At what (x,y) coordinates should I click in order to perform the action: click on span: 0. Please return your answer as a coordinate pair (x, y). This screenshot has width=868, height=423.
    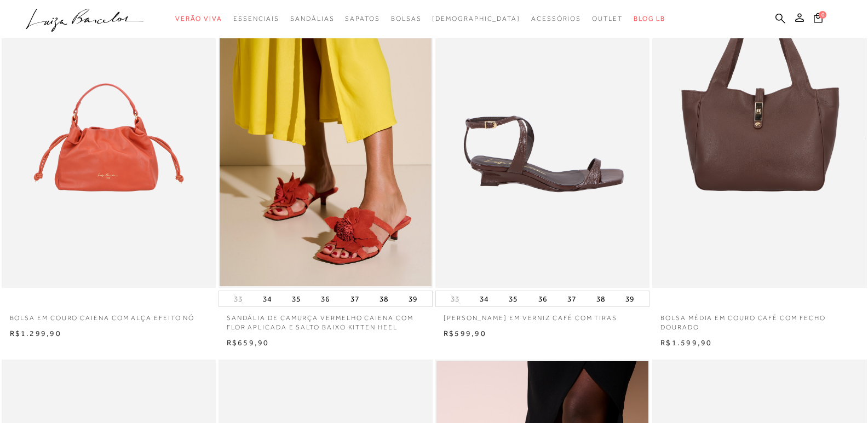
    Looking at the image, I should click on (822, 15).